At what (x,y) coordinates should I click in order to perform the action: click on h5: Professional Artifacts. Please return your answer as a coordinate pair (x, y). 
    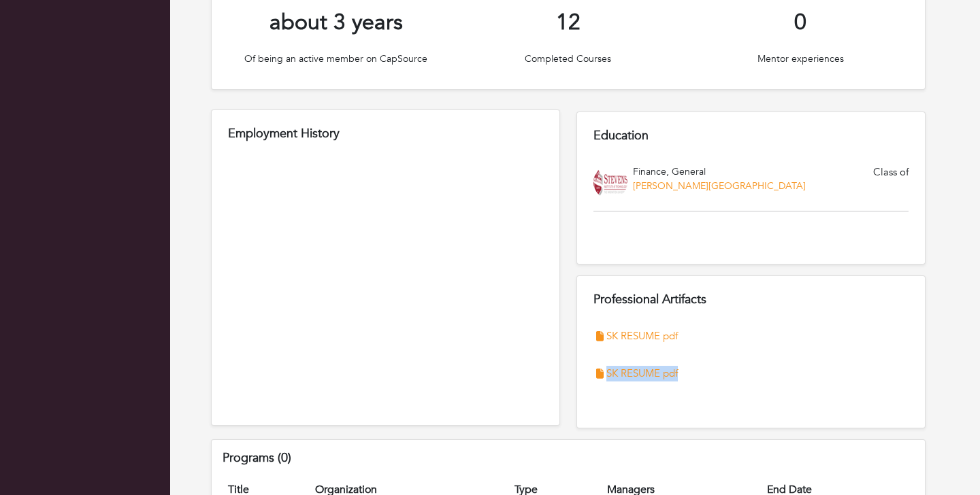
    Looking at the image, I should click on (750, 300).